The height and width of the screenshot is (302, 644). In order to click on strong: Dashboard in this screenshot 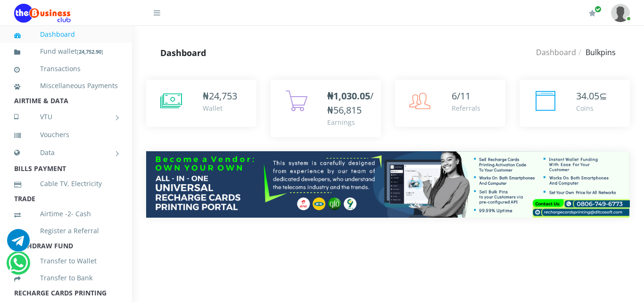, I will do `click(183, 53)`.